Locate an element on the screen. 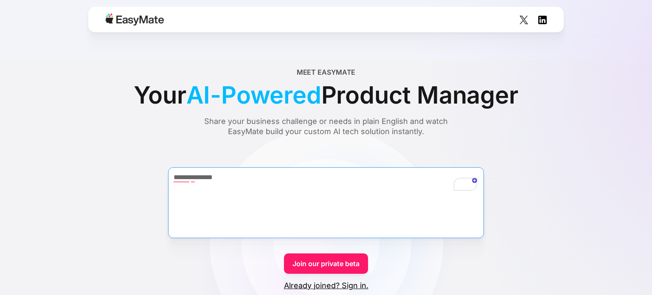 The width and height of the screenshot is (652, 295). div: Your is located at coordinates (326, 95).